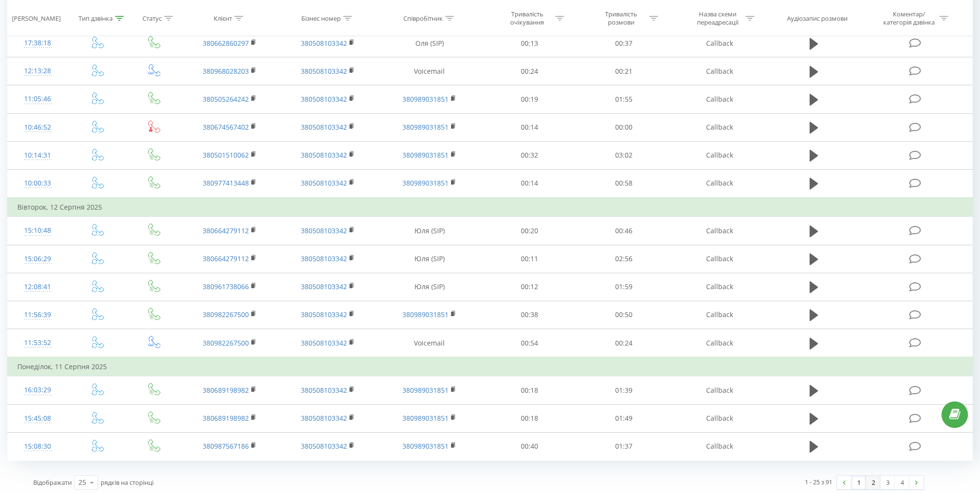  I want to click on a: 4, so click(902, 482).